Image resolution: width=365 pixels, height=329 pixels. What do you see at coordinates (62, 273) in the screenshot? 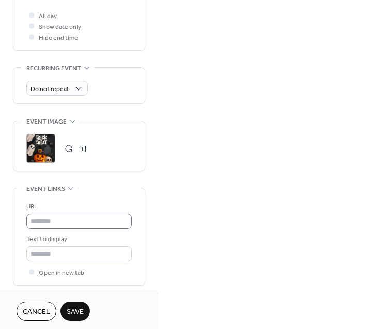
I see `span: Open in new tab` at bounding box center [62, 273].